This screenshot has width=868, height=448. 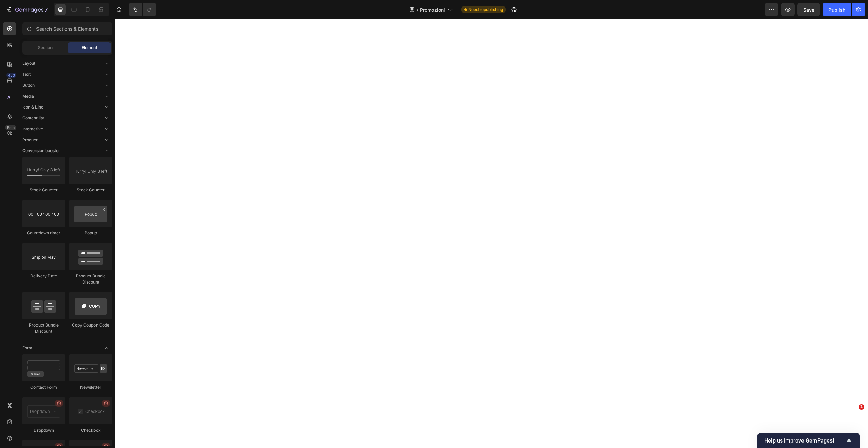 What do you see at coordinates (26, 75) in the screenshot?
I see `span: Text` at bounding box center [26, 75].